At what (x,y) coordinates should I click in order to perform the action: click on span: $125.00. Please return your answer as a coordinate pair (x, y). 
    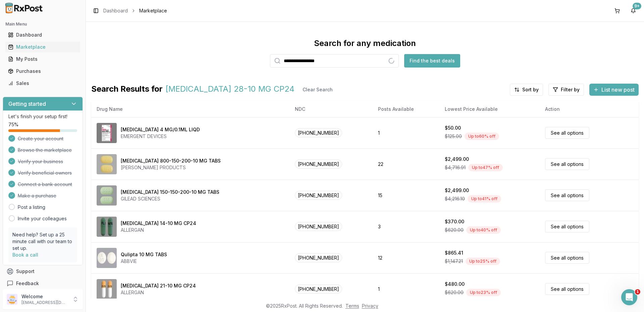
    Looking at the image, I should click on (453, 136).